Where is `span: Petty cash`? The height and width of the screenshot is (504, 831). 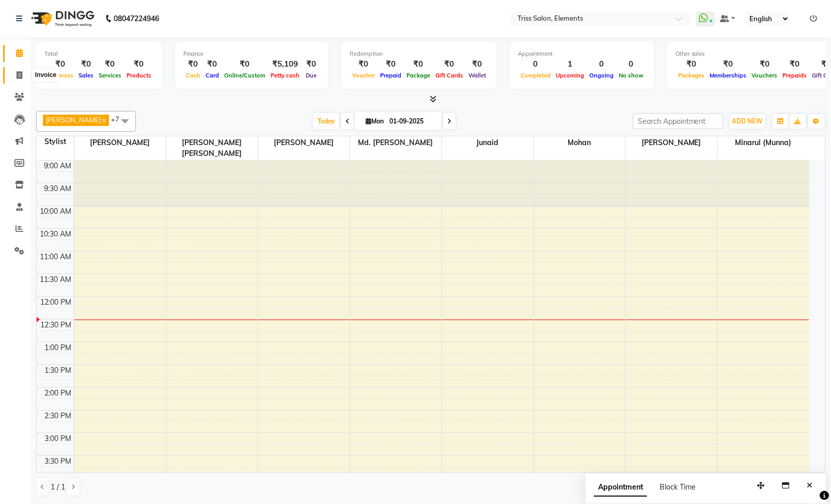 span: Petty cash is located at coordinates (285, 75).